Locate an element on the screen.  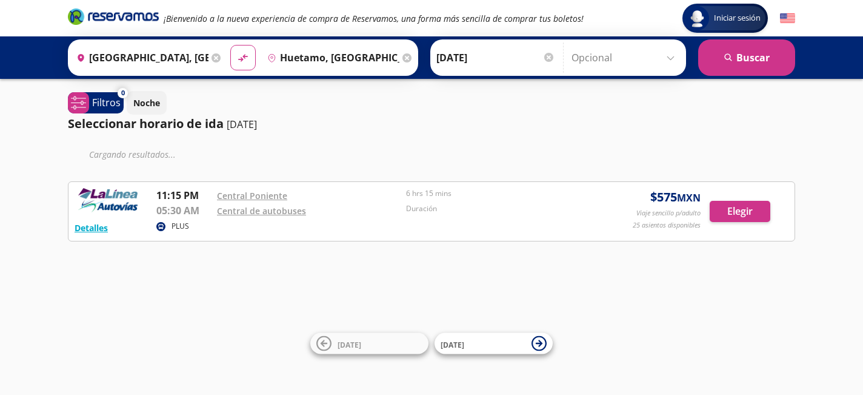
img: RESERVAMOS is located at coordinates (108, 200).